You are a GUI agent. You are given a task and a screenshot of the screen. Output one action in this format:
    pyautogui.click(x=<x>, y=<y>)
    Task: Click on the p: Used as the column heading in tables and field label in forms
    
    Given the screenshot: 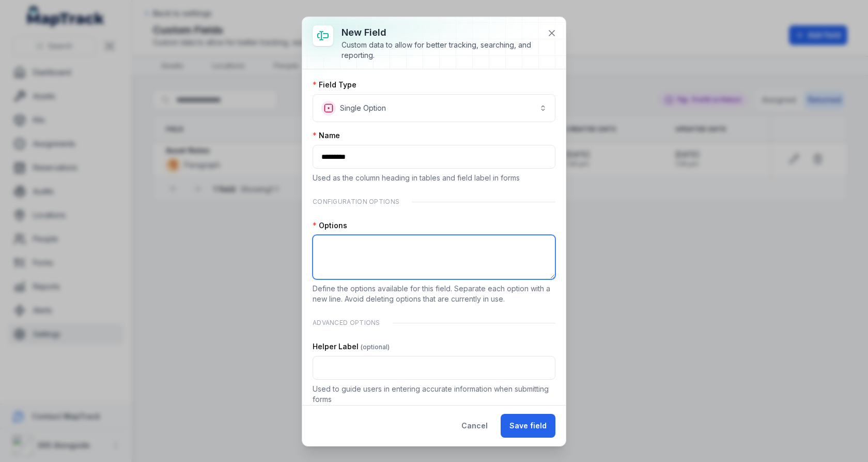 What is the action you would take?
    pyautogui.click(x=434, y=178)
    